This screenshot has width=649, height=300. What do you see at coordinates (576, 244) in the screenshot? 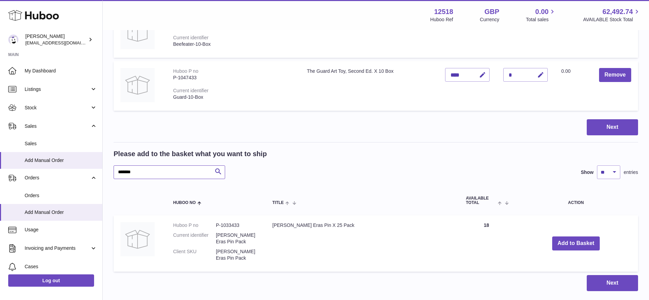
I see `button: Add to Basket` at bounding box center [576, 244].